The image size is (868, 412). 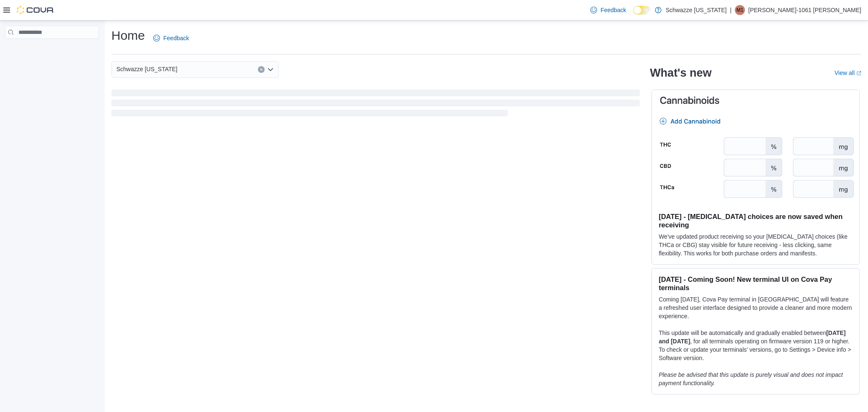 I want to click on nav: Complex example, so click(x=52, y=51).